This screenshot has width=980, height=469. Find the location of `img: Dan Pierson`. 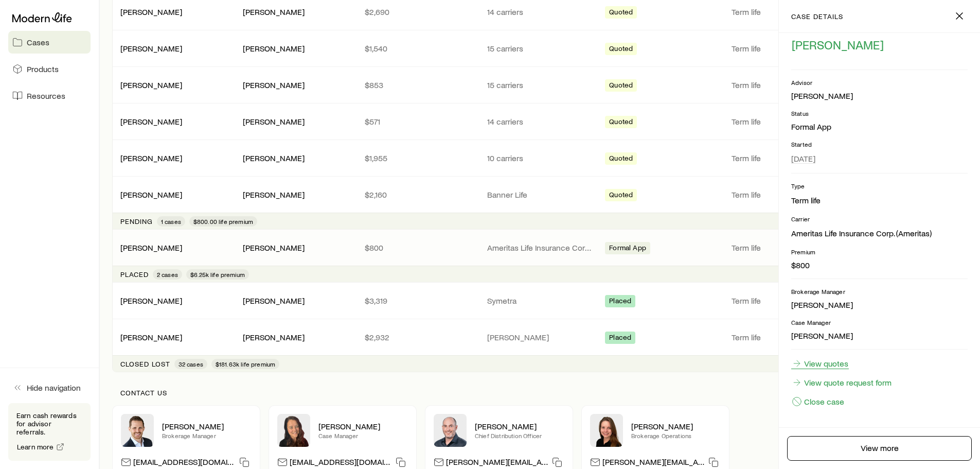

img: Dan Pierson is located at coordinates (450, 430).